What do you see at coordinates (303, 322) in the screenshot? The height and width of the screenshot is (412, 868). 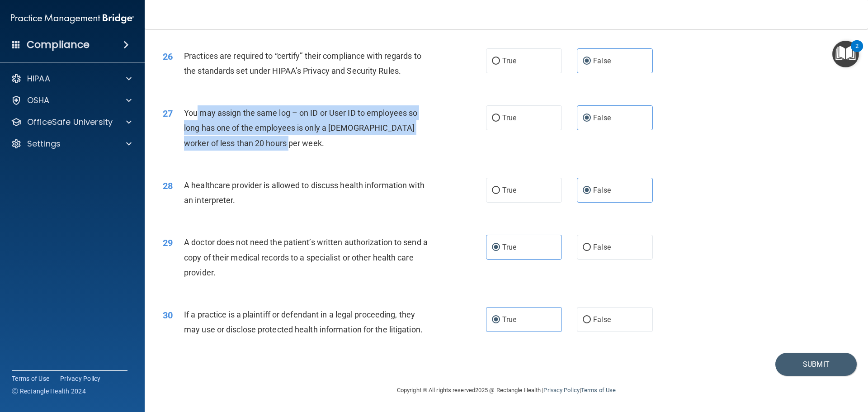 I see `span: If a practice is a plaintiff or defendant in a legal proceeding, they may use or disclose protect...` at bounding box center [303, 322].